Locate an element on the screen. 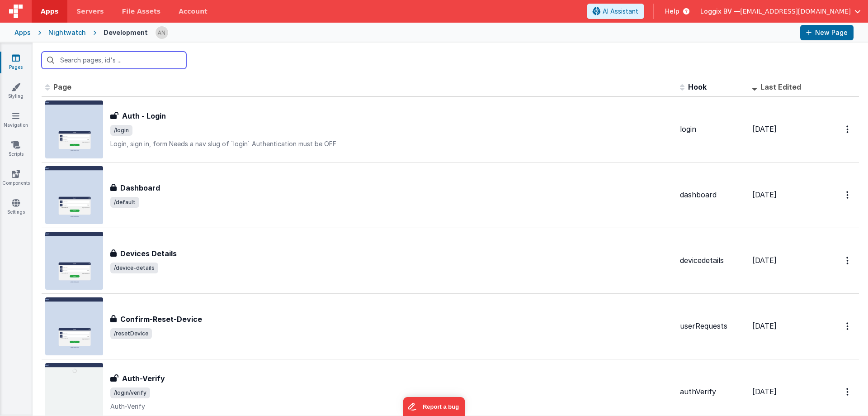  input: Search pages, id's ... is located at coordinates (114, 60).